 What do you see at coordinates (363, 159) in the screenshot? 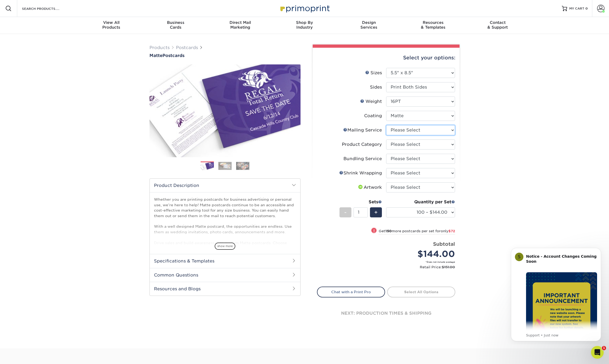
I see `div: Bundling Service` at bounding box center [363, 159].